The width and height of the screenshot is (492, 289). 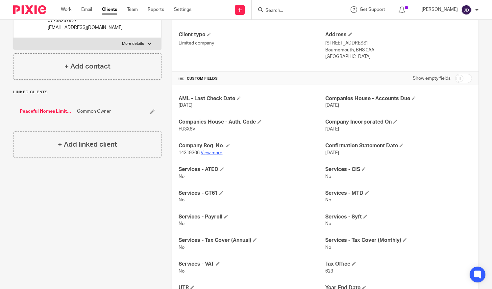 What do you see at coordinates (252, 169) in the screenshot?
I see `h4: Services - ATED` at bounding box center [252, 169].